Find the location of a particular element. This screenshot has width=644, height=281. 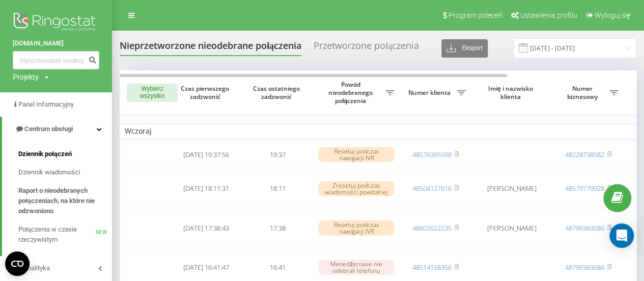

span: Dziennik wiadomości is located at coordinates (49, 172).